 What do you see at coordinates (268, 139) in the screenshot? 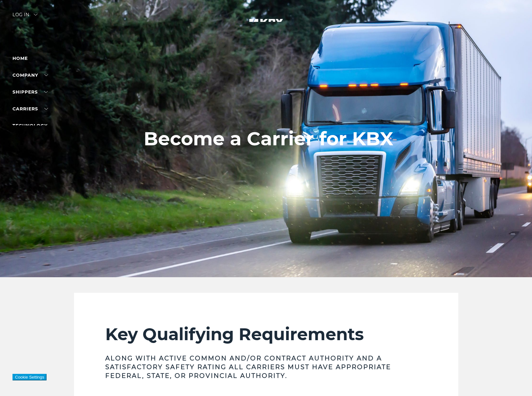
I see `h1: Become a Carrier for KBX` at bounding box center [268, 139].